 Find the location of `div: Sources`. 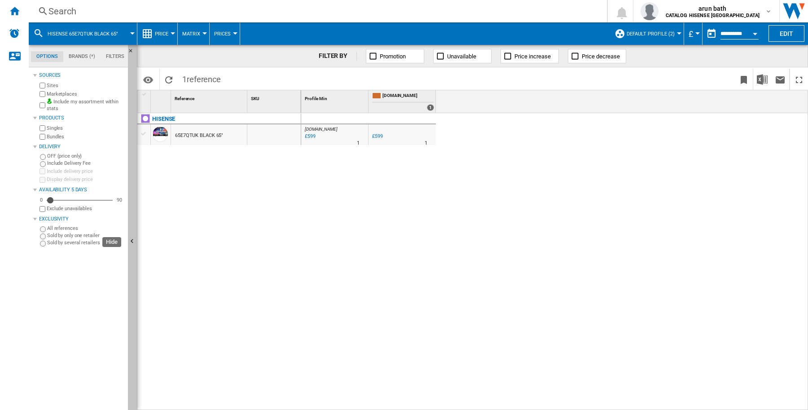

div: Sources is located at coordinates (82, 75).